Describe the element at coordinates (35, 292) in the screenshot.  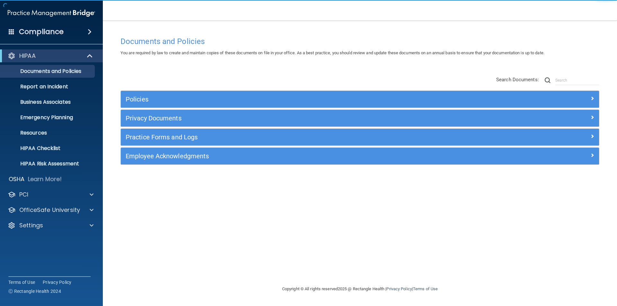
I see `span: Ⓒ Rectangle Health 2024` at that location.